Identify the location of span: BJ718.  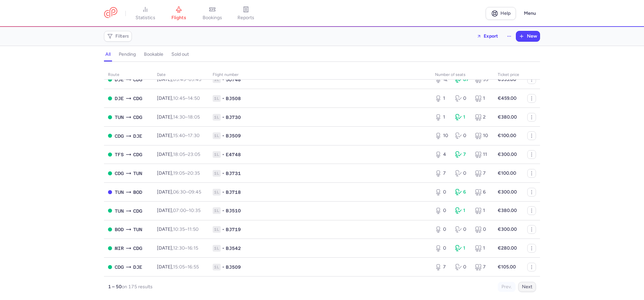
(233, 192).